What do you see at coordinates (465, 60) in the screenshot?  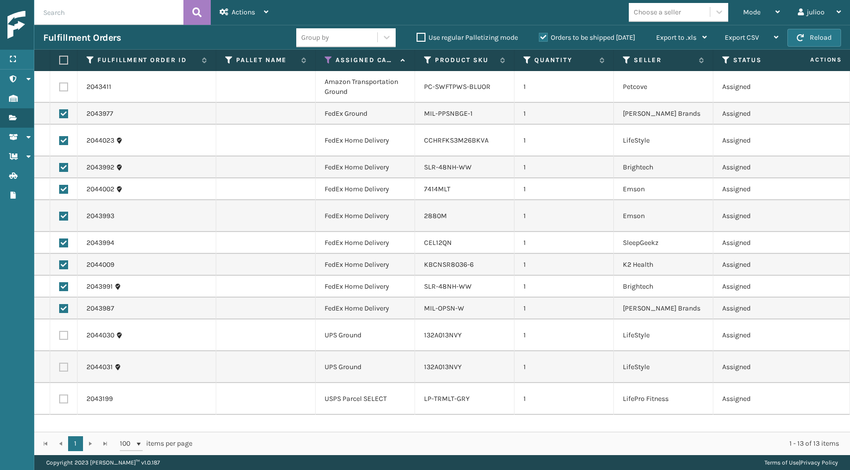 I see `label: Product SKU` at bounding box center [465, 60].